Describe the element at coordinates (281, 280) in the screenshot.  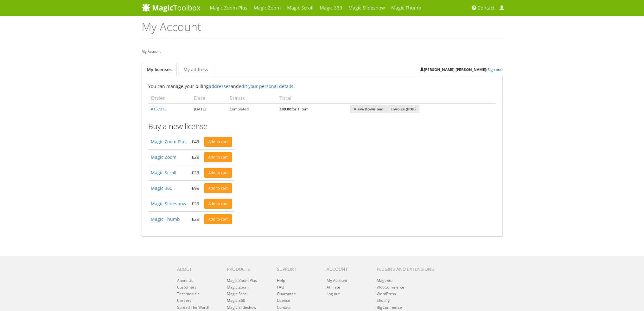
I see `a: Help` at that location.